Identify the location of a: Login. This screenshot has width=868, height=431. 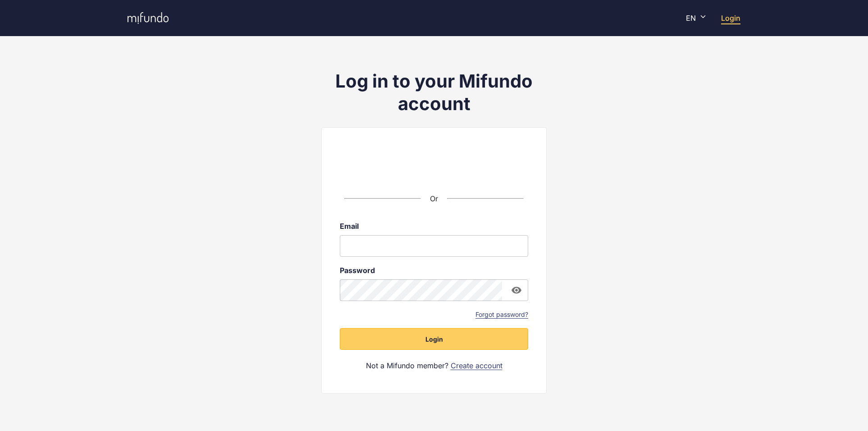
(730, 18).